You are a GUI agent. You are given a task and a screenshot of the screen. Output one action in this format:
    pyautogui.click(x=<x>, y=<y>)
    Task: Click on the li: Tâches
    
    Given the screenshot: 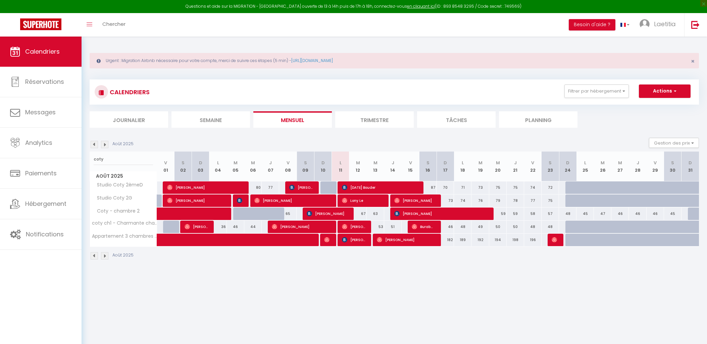 What is the action you would take?
    pyautogui.click(x=456, y=119)
    